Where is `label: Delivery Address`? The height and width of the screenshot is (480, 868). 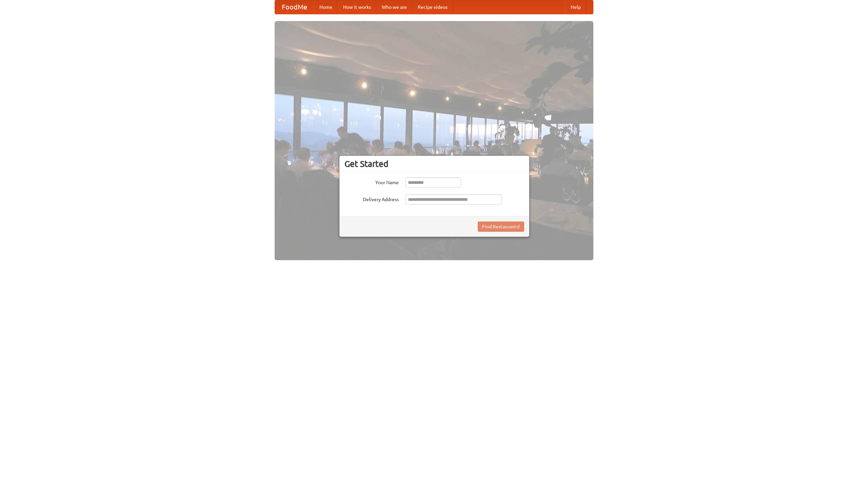
label: Delivery Address is located at coordinates (372, 199).